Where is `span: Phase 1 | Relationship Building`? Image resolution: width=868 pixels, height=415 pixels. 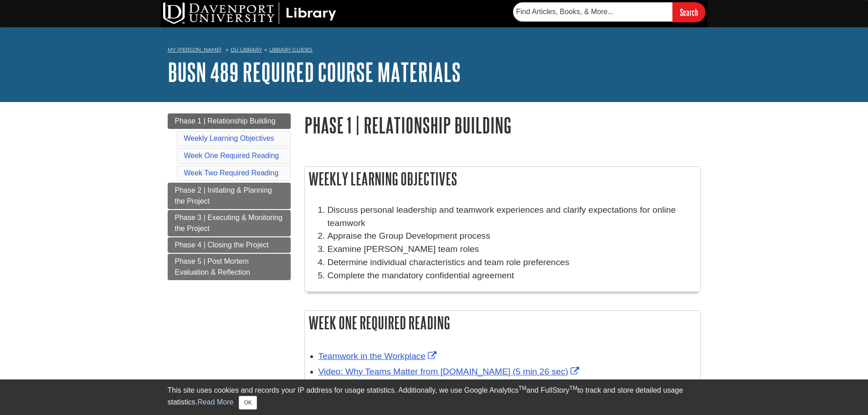
span: Phase 1 | Relationship Building is located at coordinates (225, 121).